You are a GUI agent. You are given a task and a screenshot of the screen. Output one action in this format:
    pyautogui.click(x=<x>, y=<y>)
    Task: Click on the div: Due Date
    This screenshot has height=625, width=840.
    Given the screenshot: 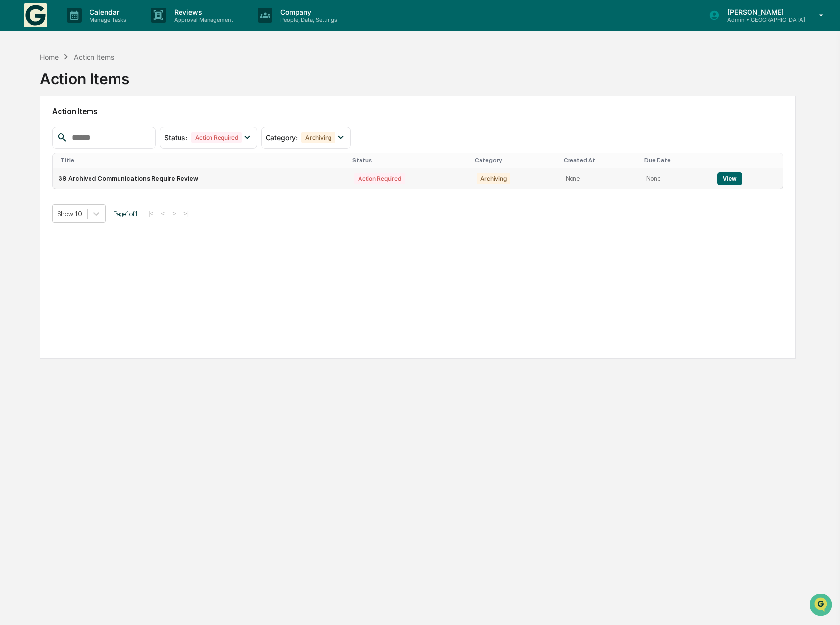 What is the action you would take?
    pyautogui.click(x=676, y=160)
    